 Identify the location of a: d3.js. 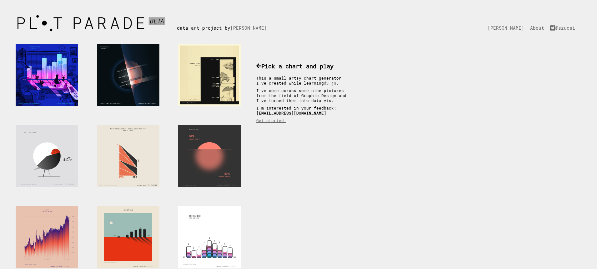
(330, 83).